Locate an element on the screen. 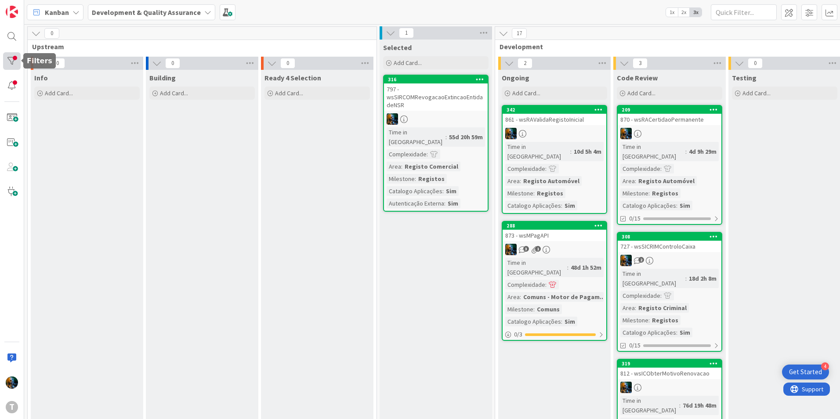 The width and height of the screenshot is (840, 419). div: Registo Automóvel is located at coordinates (666, 181).